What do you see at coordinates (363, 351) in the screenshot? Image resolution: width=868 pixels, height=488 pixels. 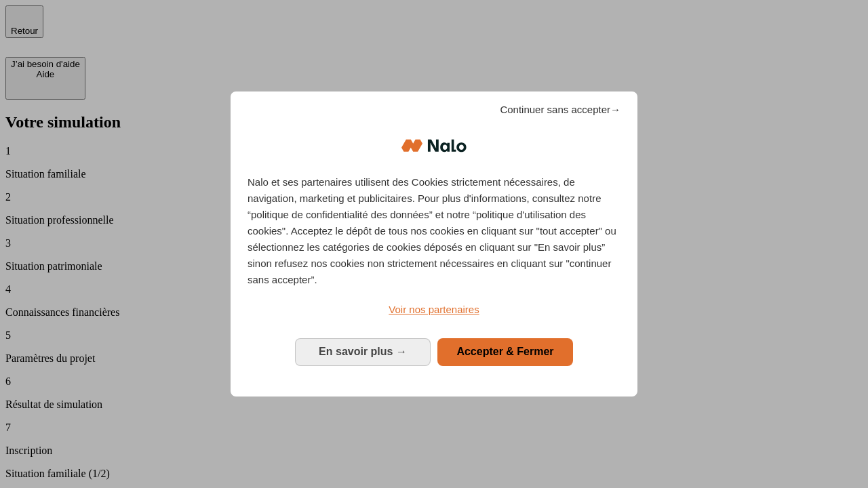 I see `span: En savoir plus →` at bounding box center [363, 351].